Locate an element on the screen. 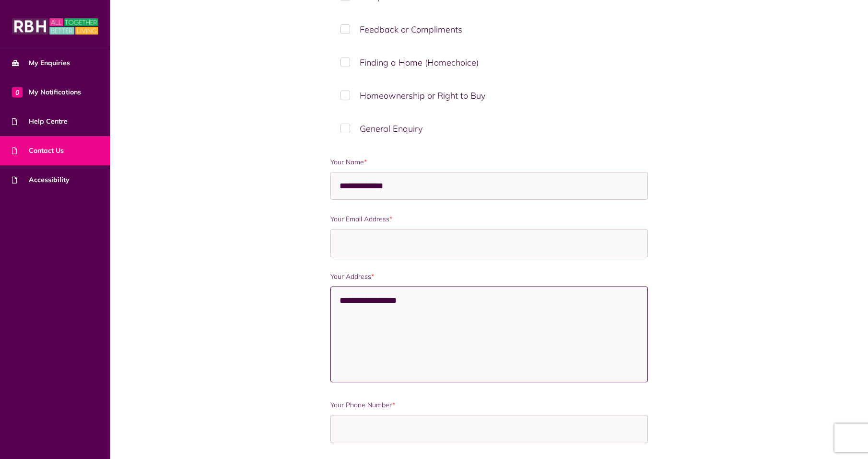 Image resolution: width=868 pixels, height=459 pixels. span: Contact Us is located at coordinates (38, 150).